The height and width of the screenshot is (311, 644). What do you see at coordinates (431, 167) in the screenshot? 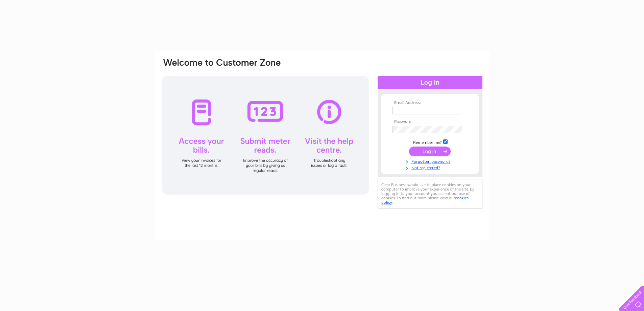
I see `a: Not registered?` at bounding box center [431, 167].